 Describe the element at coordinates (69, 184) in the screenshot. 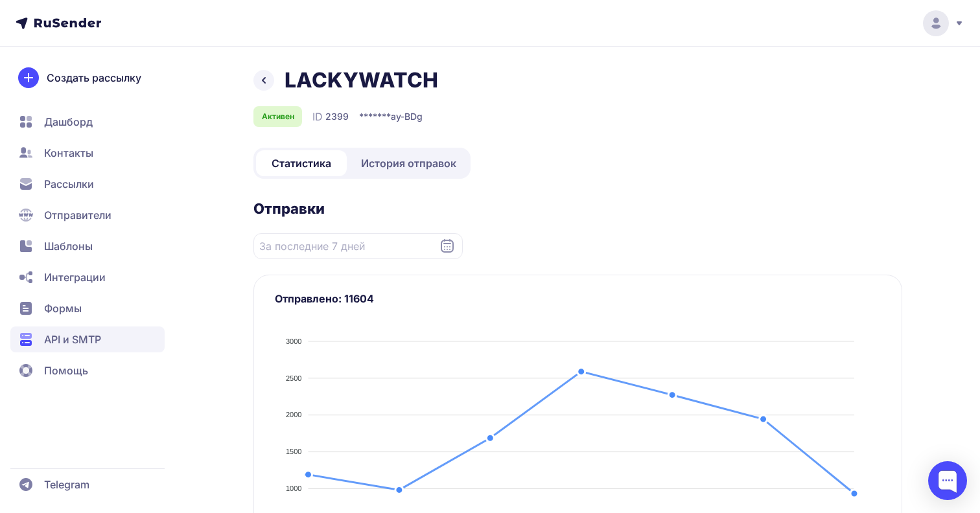

I see `span: Рассылки` at that location.